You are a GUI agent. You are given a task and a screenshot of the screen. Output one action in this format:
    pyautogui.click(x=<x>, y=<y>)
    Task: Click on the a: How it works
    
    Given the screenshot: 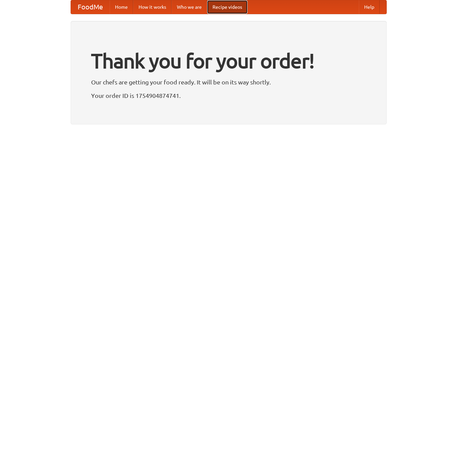 What is the action you would take?
    pyautogui.click(x=153, y=7)
    